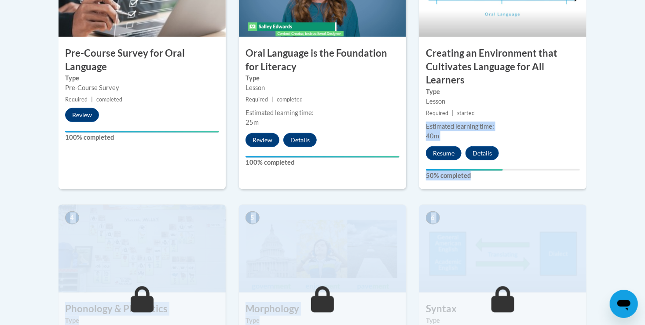 This screenshot has width=645, height=325. Describe the element at coordinates (72, 218) in the screenshot. I see `span: 4` at that location.